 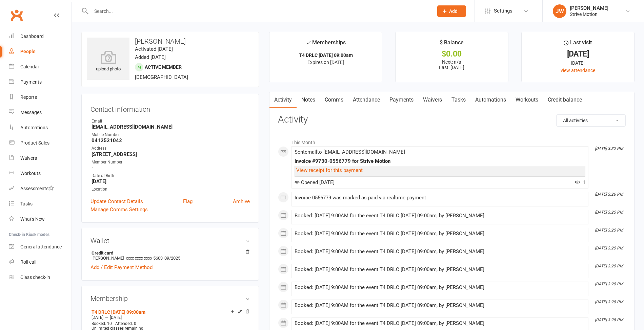 What do you see at coordinates (452, 120) in the screenshot?
I see `h3: Activity` at bounding box center [452, 120].